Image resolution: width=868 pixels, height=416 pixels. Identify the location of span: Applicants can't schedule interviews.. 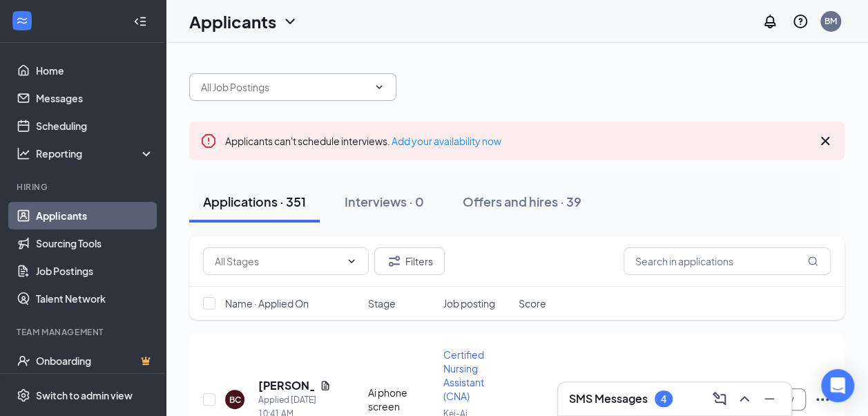
(363, 141).